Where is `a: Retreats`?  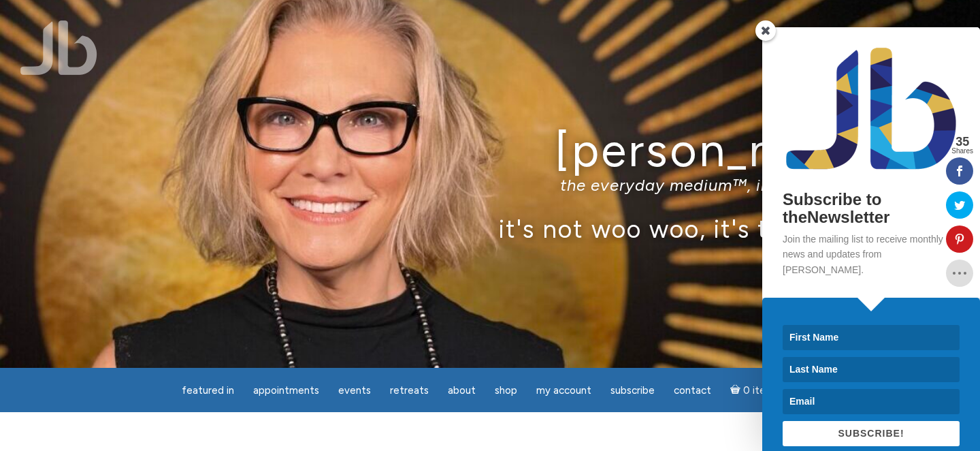 a: Retreats is located at coordinates (409, 390).